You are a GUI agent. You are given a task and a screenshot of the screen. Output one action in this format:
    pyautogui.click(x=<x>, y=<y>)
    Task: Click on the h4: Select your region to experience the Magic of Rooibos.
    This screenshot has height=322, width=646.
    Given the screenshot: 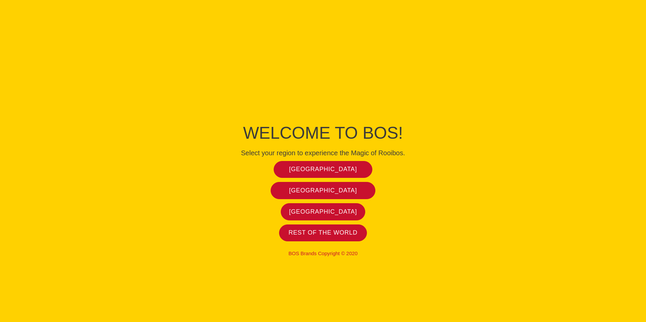 What is the action you would take?
    pyautogui.click(x=323, y=153)
    